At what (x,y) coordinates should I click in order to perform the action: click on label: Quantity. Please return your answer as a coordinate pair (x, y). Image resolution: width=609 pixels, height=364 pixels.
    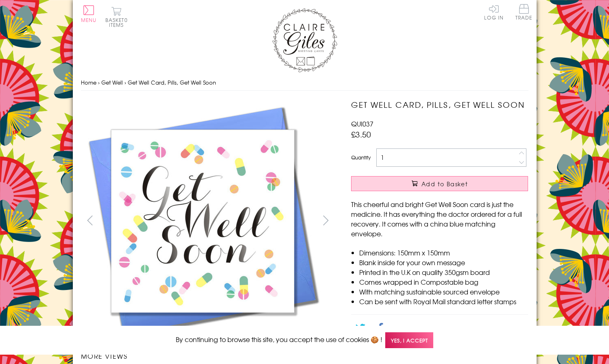
    Looking at the image, I should click on (361, 157).